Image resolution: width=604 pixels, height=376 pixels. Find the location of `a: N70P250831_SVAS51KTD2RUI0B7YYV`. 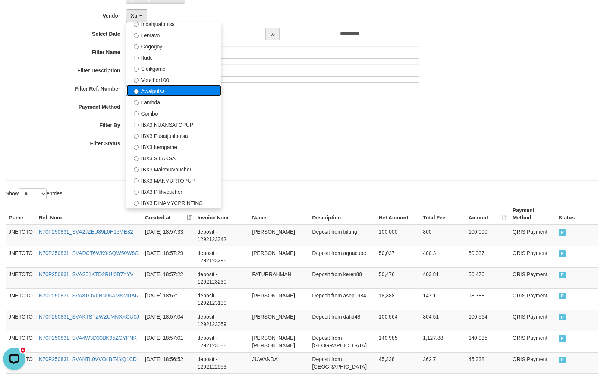

a: N70P250831_SVAS51KTD2RUI0B7YYV is located at coordinates (86, 275).